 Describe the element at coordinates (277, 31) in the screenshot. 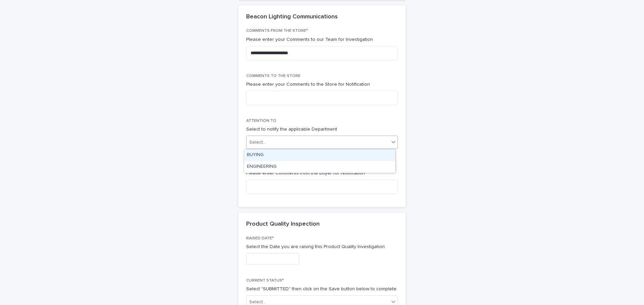

I see `span: COMMENTS FROM THE STORE` at that location.